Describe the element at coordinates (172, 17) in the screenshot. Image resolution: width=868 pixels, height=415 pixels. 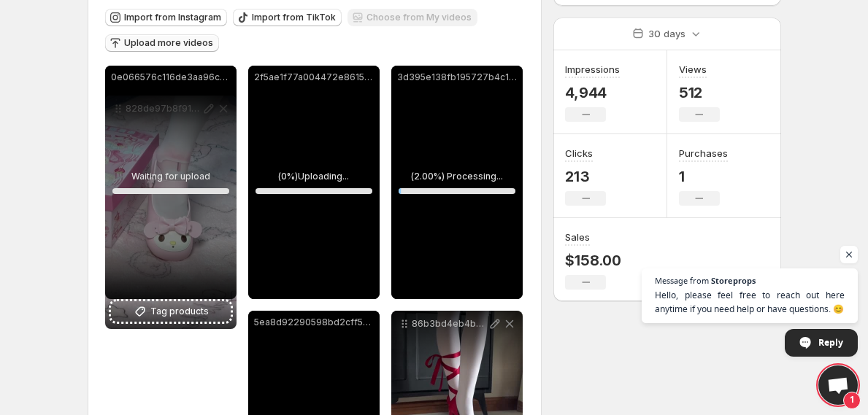
I see `span: Import from Instagram` at that location.